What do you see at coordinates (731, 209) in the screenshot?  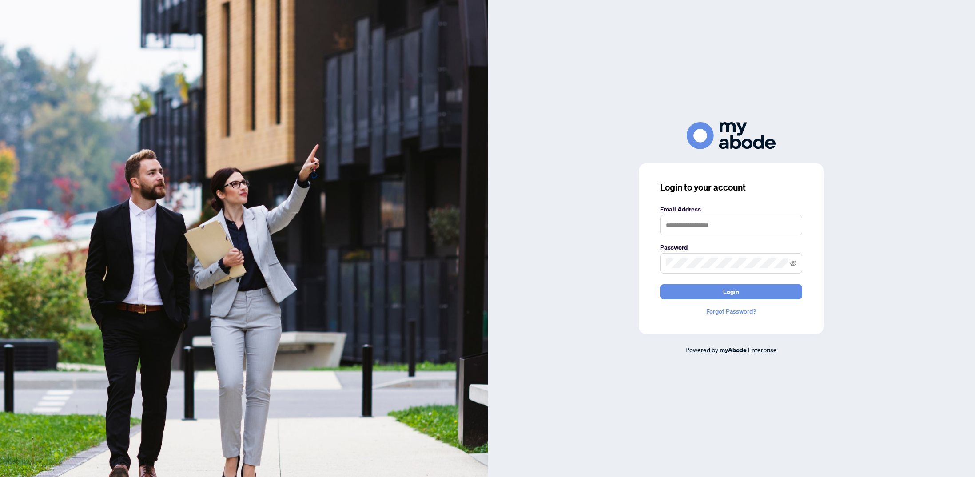 I see `label: Email Address` at bounding box center [731, 209].